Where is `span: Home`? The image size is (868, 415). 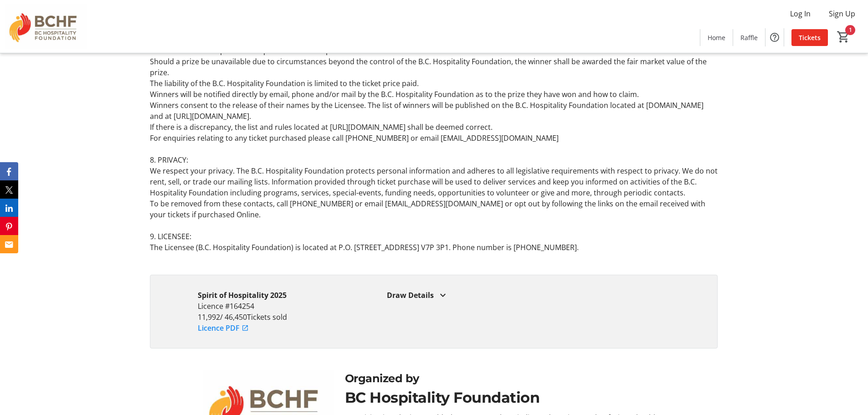 span: Home is located at coordinates (716, 38).